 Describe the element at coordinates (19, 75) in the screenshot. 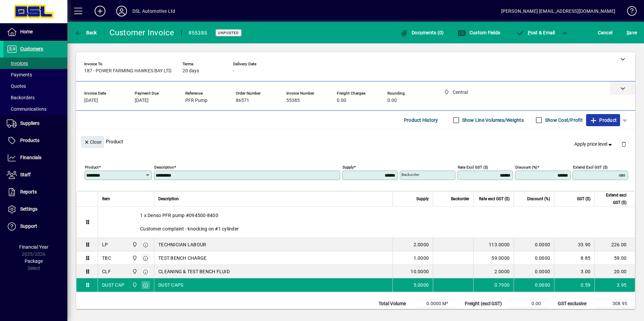

I see `span: Payments` at that location.